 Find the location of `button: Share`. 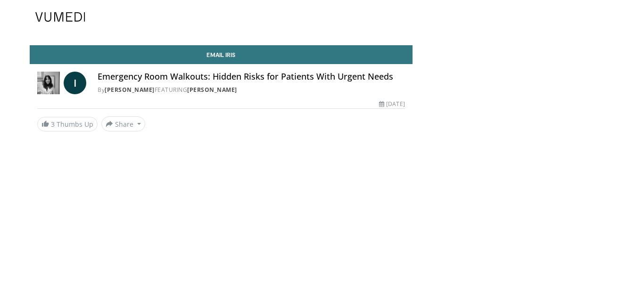

button: Share is located at coordinates (123, 124).